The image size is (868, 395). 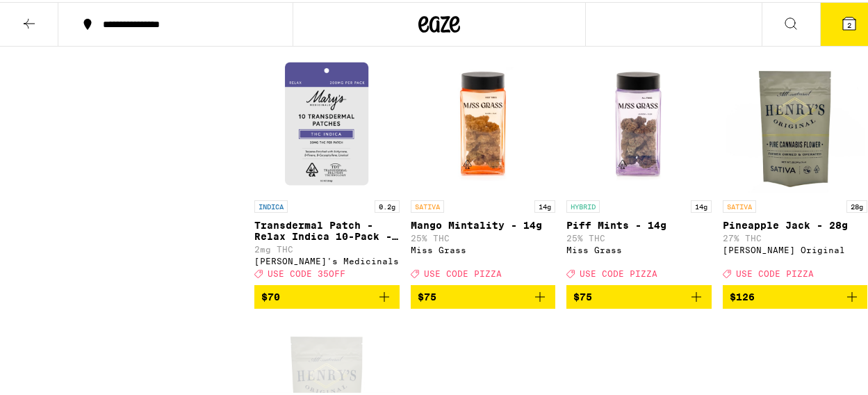 I want to click on a: Open page for Mango Mintality - 14g from Miss Grass, so click(x=483, y=167).